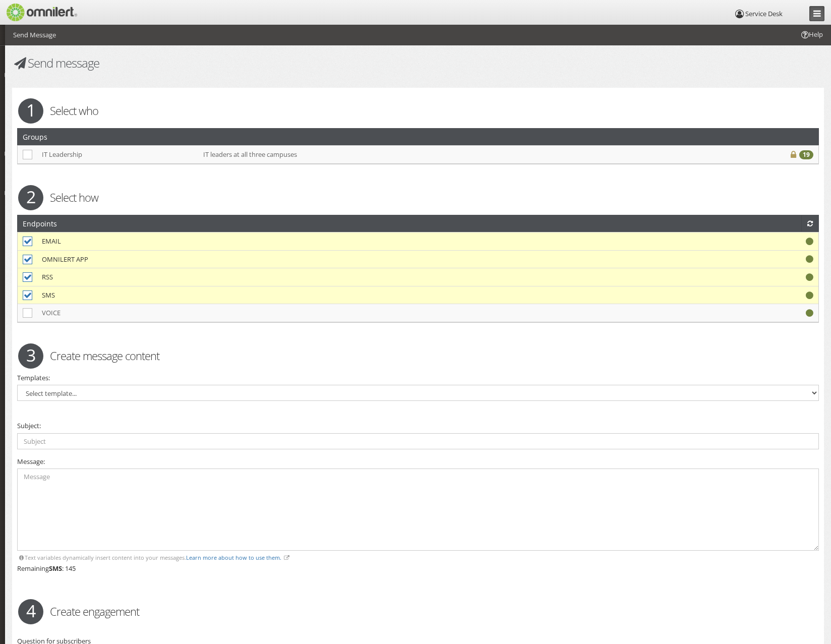  Describe the element at coordinates (31, 462) in the screenshot. I see `label: Message:` at that location.